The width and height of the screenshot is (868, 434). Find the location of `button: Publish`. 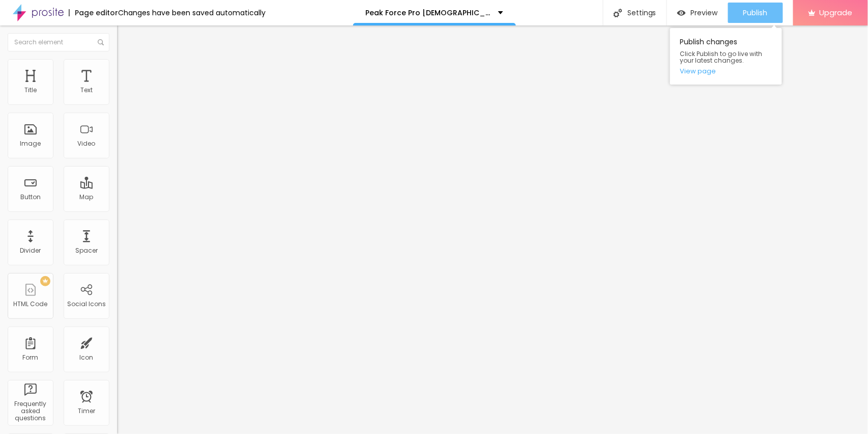

button: Publish is located at coordinates (756, 13).